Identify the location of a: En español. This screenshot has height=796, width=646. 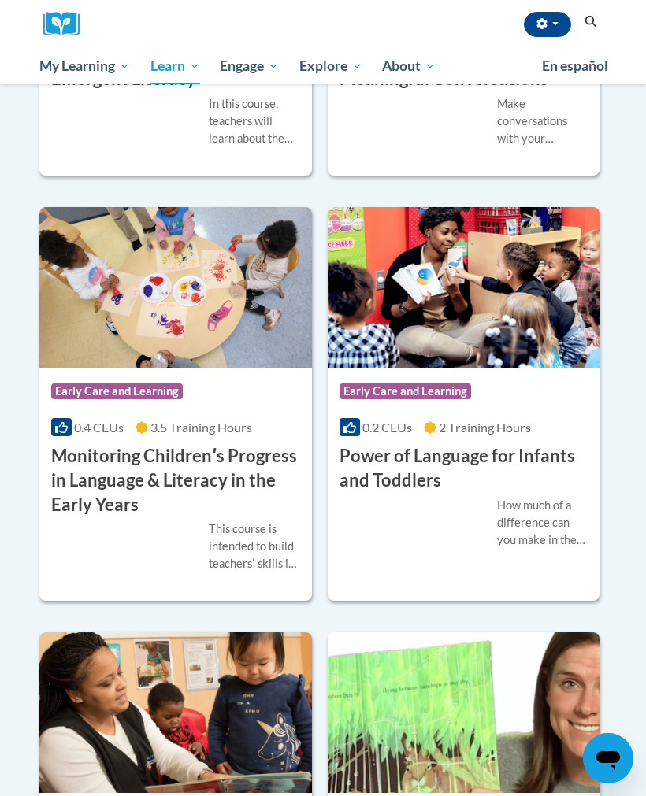
(575, 66).